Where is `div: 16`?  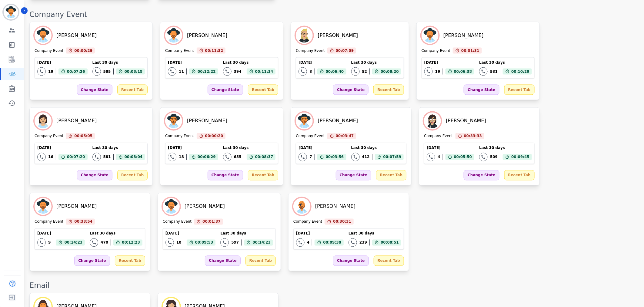 div: 16 is located at coordinates (51, 157).